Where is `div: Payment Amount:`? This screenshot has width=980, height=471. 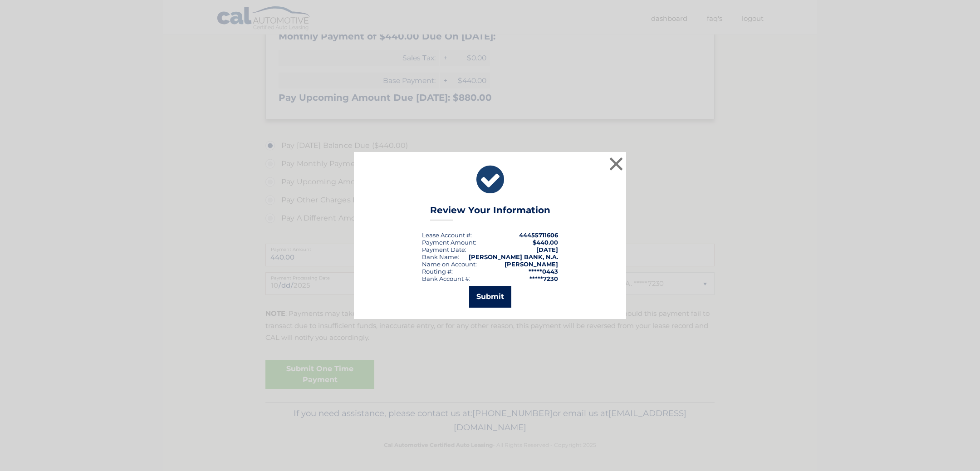
div: Payment Amount: is located at coordinates (449, 243).